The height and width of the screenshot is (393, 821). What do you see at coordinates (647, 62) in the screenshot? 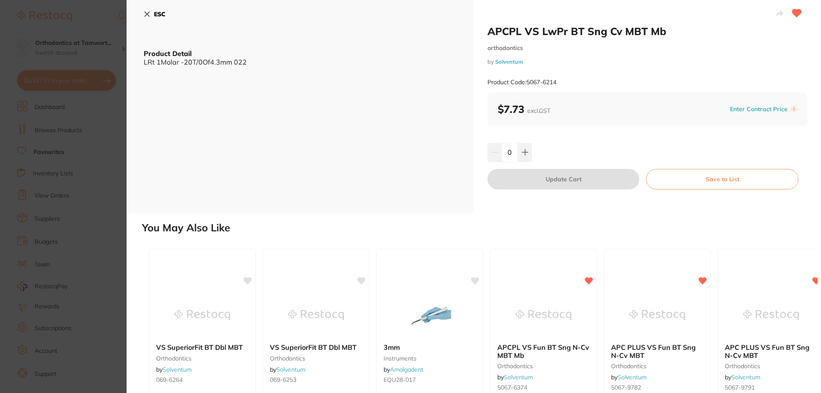
I see `small: by` at bounding box center [647, 62].